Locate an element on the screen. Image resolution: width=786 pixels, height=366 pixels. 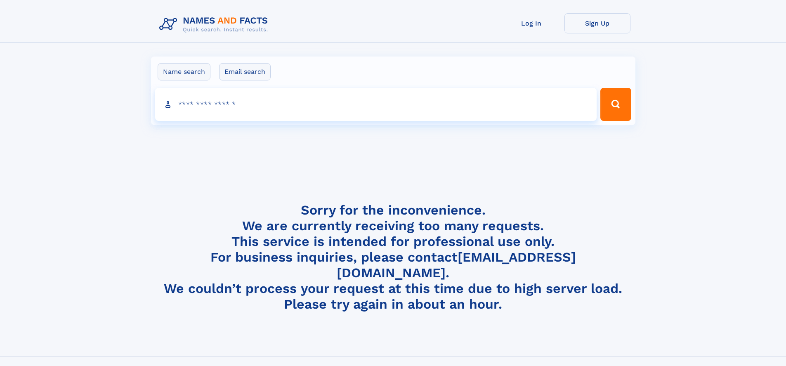
a: Sign Up is located at coordinates (598, 23).